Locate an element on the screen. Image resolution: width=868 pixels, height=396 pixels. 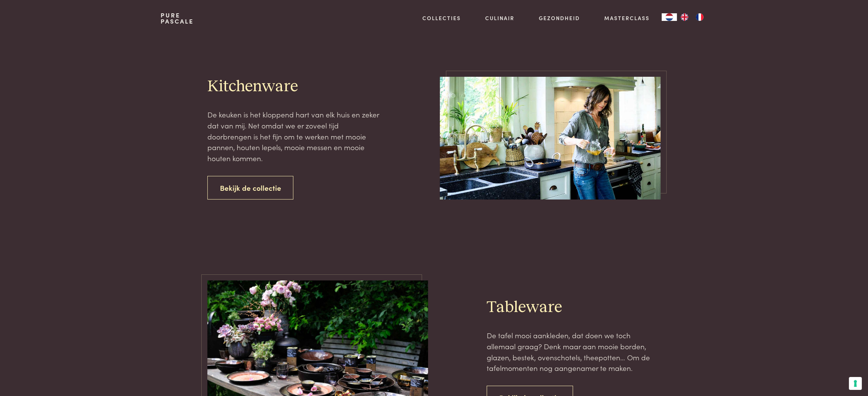
img: pure-pascale-naessens-pn356186 is located at coordinates (550, 138).